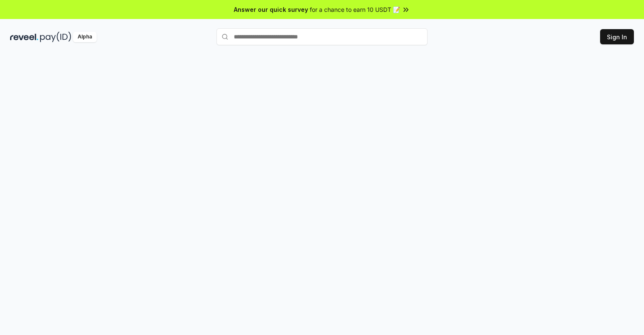 This screenshot has width=644, height=335. I want to click on span: Answer our quick survey, so click(271, 9).